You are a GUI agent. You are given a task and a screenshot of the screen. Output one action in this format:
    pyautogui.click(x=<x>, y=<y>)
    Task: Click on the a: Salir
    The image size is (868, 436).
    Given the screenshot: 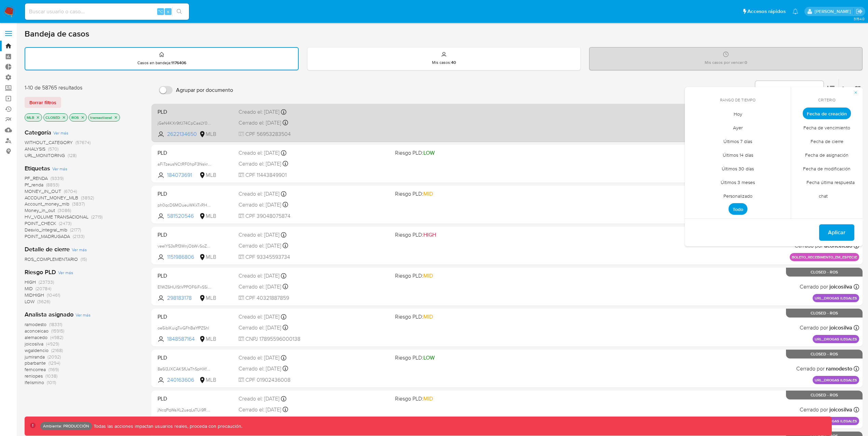 What is the action you would take?
    pyautogui.click(x=859, y=11)
    